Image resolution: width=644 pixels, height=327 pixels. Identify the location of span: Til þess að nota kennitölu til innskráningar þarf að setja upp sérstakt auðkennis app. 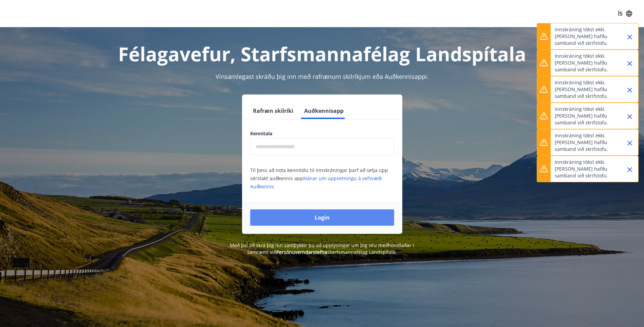
(319, 178).